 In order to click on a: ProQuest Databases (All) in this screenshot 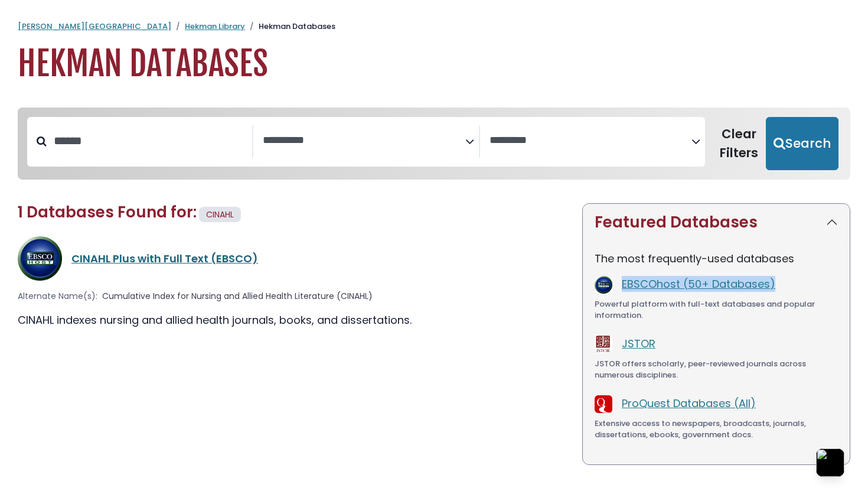, I will do `click(688, 403)`.